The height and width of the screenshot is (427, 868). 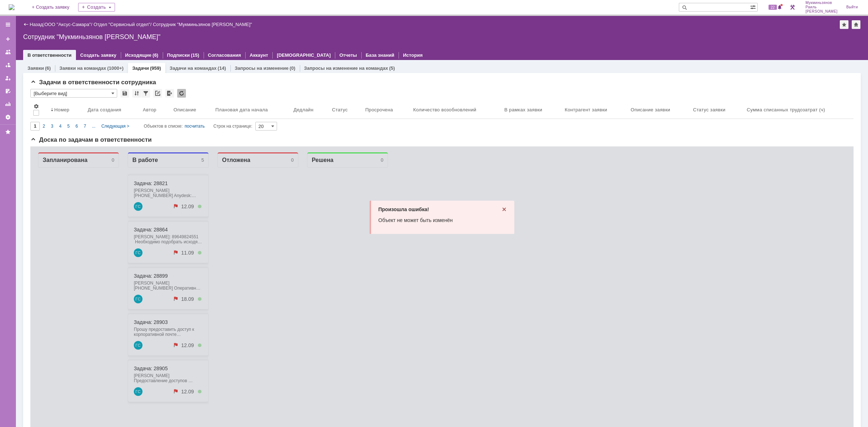 I want to click on i: Строк на странице:, so click(x=198, y=126).